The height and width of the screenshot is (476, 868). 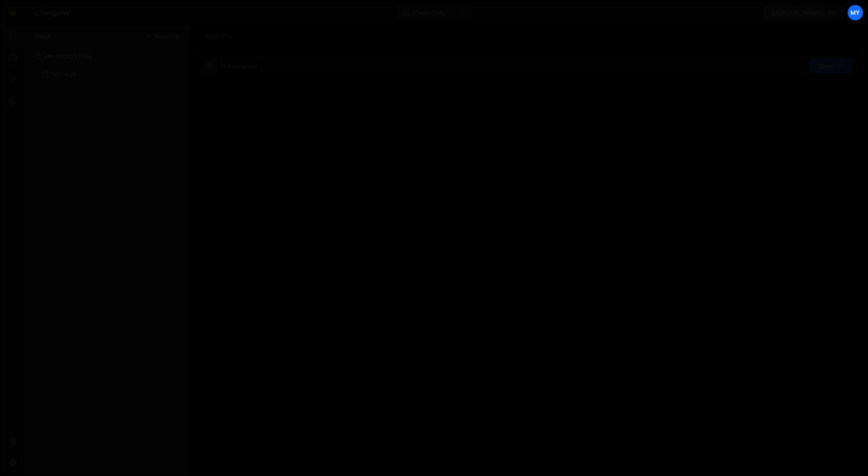 I want to click on h2: Files, so click(x=43, y=36).